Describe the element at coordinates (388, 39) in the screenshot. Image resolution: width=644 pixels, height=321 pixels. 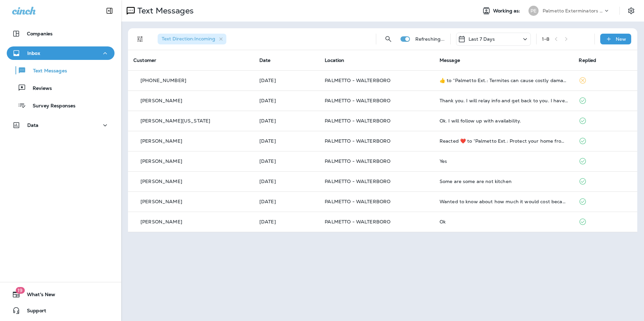
I see `button: Search Messages` at that location.